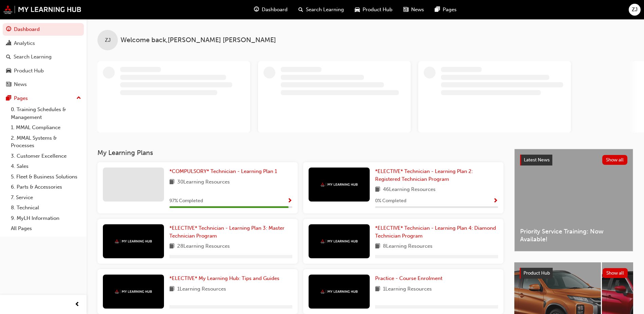 The image size is (644, 314). I want to click on a: news-iconNews, so click(414, 9).